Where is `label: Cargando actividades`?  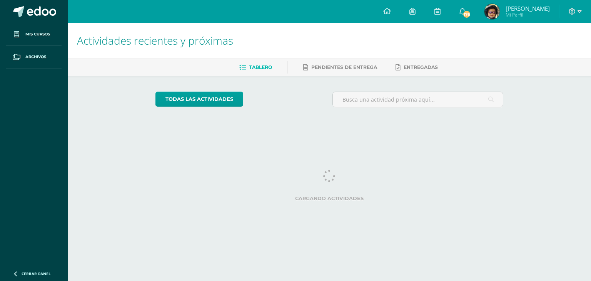
label: Cargando actividades is located at coordinates (330, 198).